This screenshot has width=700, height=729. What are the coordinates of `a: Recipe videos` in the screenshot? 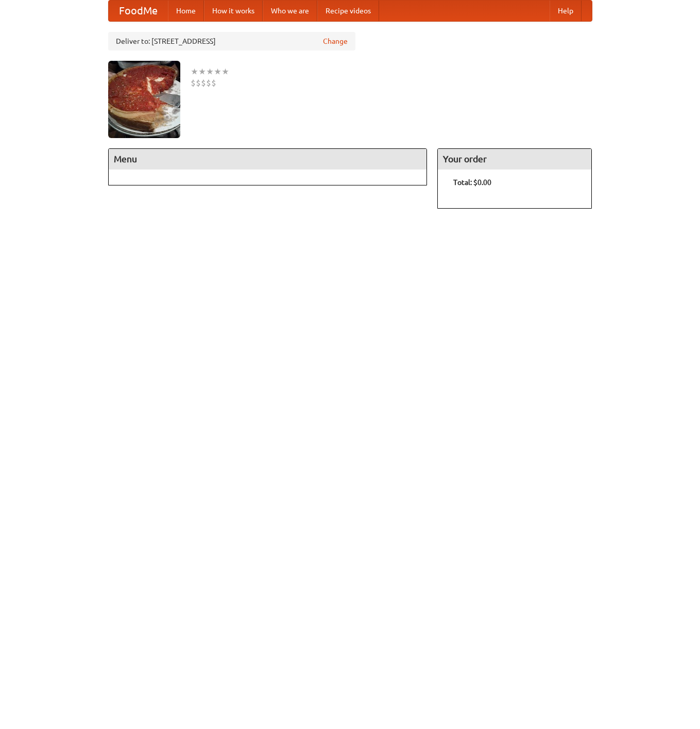 It's located at (348, 11).